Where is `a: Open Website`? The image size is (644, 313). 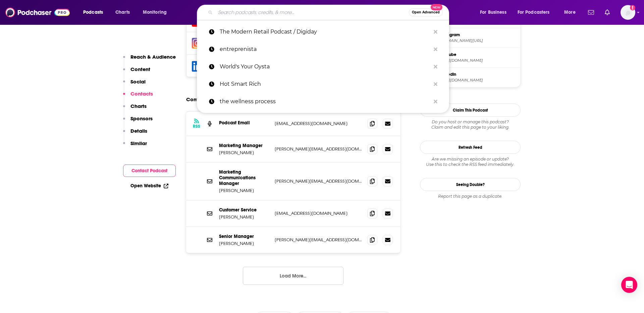
a: Open Website is located at coordinates (149, 186).